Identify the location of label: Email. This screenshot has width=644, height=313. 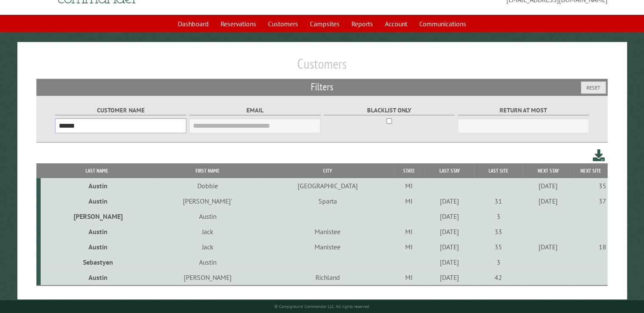
(255, 111).